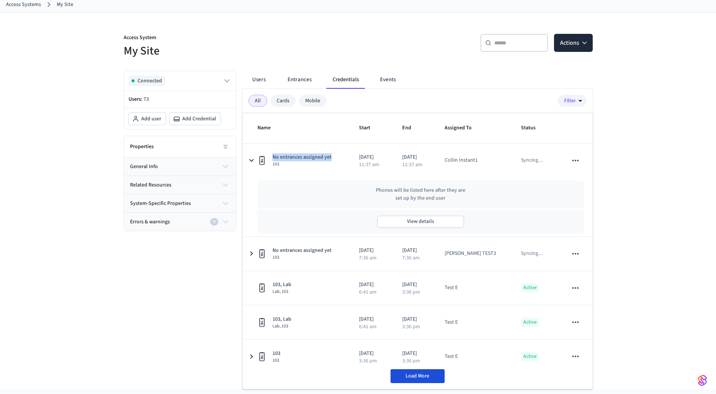  Describe the element at coordinates (703, 380) in the screenshot. I see `img: SeamLogoGradient.69752ec5.svg` at that location.